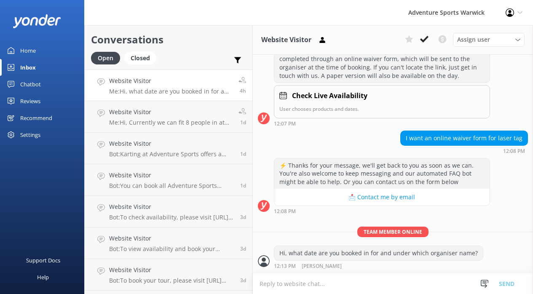 The height and width of the screenshot is (294, 533). I want to click on div: Hi, what date are you booked in for and under which organiser name?, so click(378, 253).